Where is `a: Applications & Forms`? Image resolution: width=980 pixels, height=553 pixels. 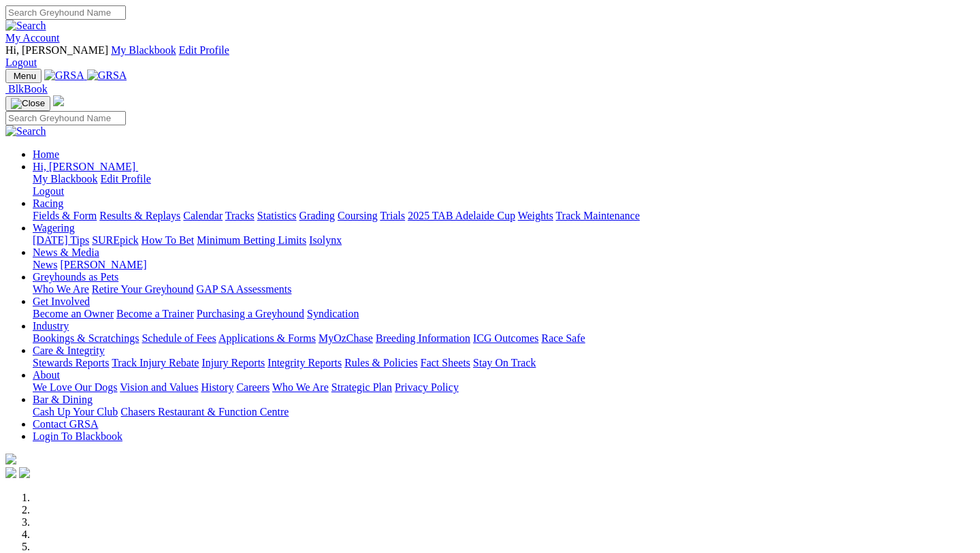 a: Applications & Forms is located at coordinates (266, 338).